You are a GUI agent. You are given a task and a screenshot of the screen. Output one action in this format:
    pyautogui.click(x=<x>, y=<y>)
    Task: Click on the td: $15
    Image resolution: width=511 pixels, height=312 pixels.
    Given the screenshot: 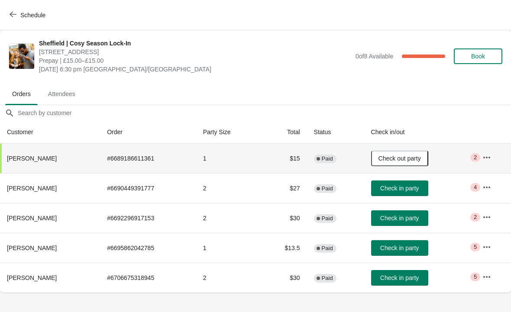 What is the action you would take?
    pyautogui.click(x=284, y=158)
    